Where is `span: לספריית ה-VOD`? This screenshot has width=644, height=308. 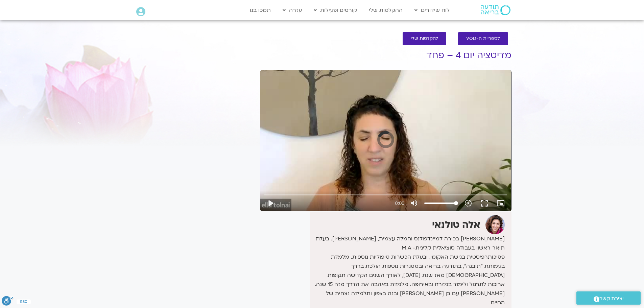 span: לספריית ה-VOD is located at coordinates (483, 38).